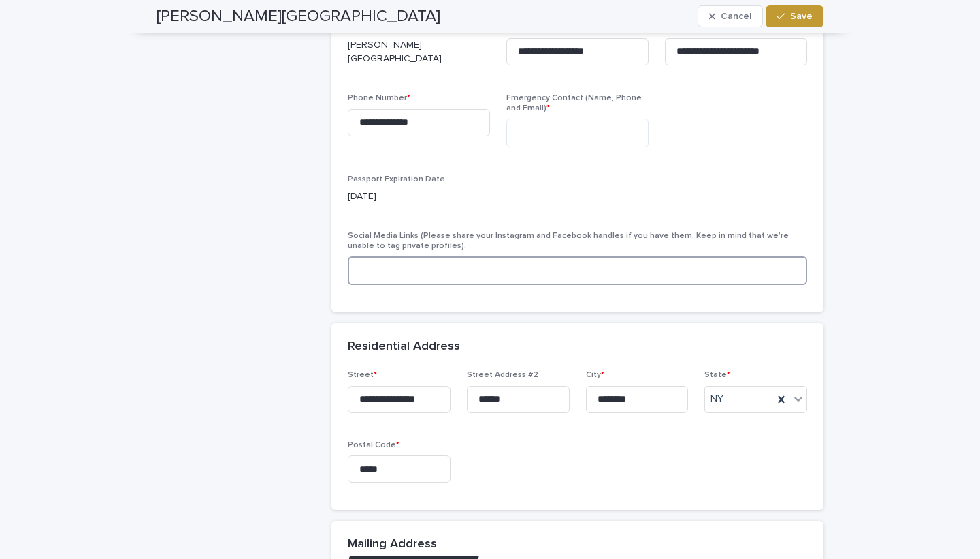 This screenshot has width=980, height=559. What do you see at coordinates (362, 375) in the screenshot?
I see `span: Street` at bounding box center [362, 375].